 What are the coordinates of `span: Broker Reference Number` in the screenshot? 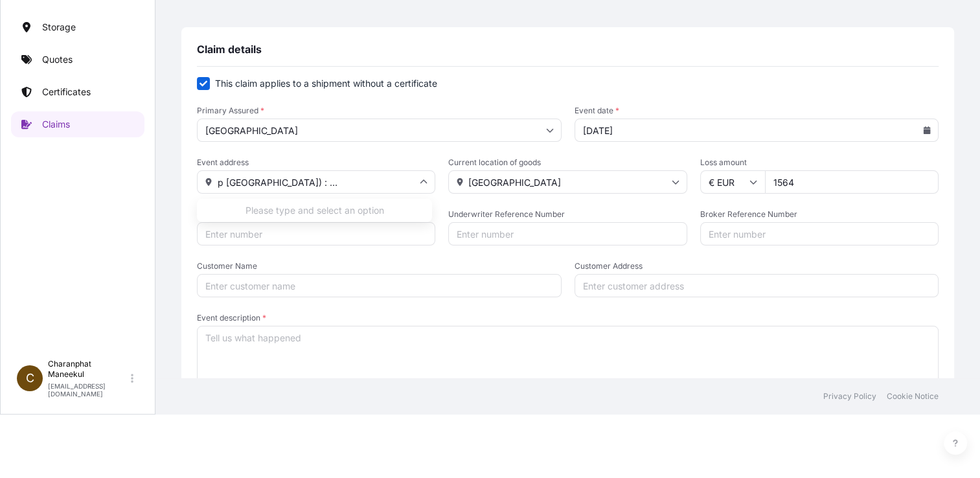 It's located at (819, 215).